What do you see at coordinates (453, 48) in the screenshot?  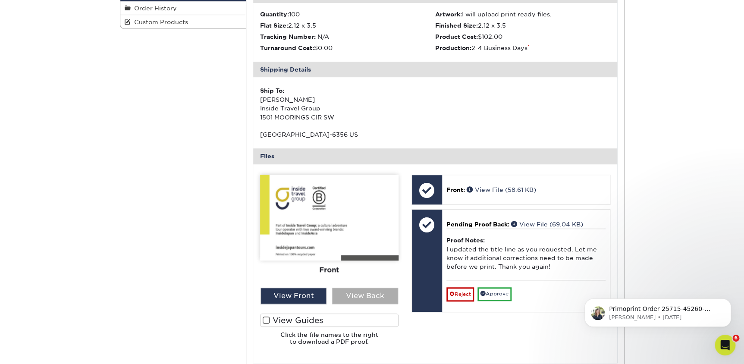 I see `strong: Production:` at bounding box center [453, 48].